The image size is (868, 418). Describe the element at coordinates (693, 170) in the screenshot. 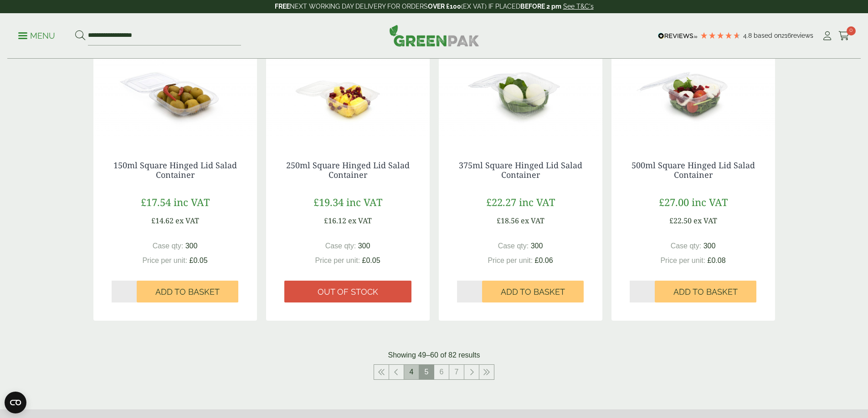

I see `a: 500ml Square Hinged Lid Salad Container` at that location.